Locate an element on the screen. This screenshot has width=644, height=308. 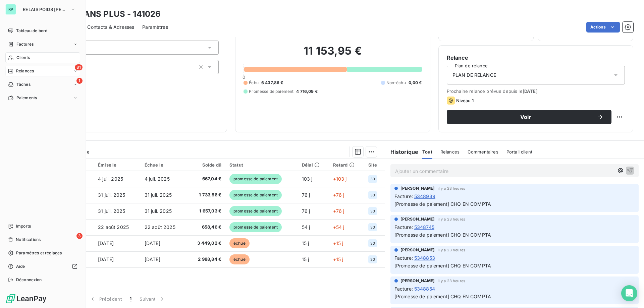
button: 1 is located at coordinates (130, 300).